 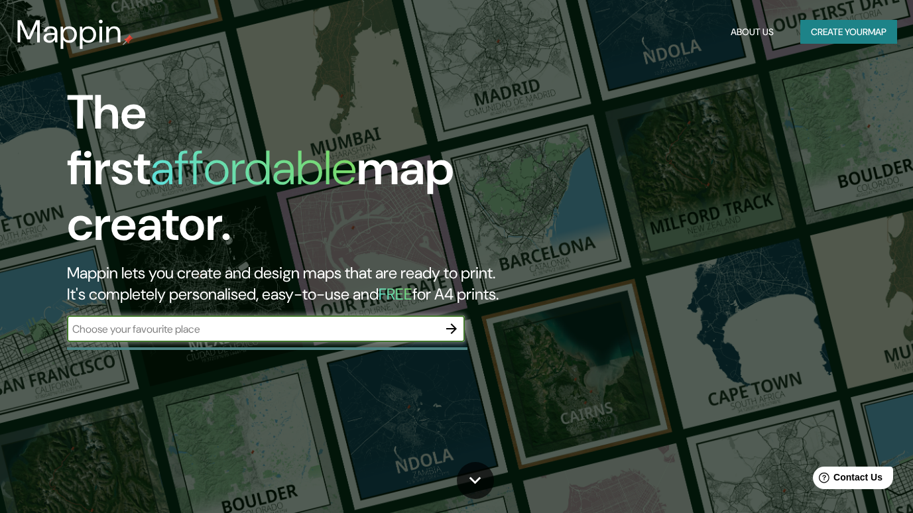 I want to click on h1: affordable, so click(x=253, y=168).